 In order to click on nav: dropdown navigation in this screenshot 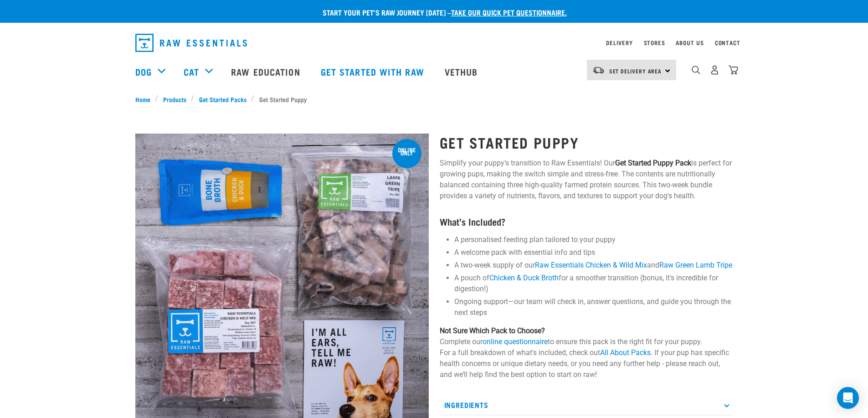, I will do `click(434, 43)`.